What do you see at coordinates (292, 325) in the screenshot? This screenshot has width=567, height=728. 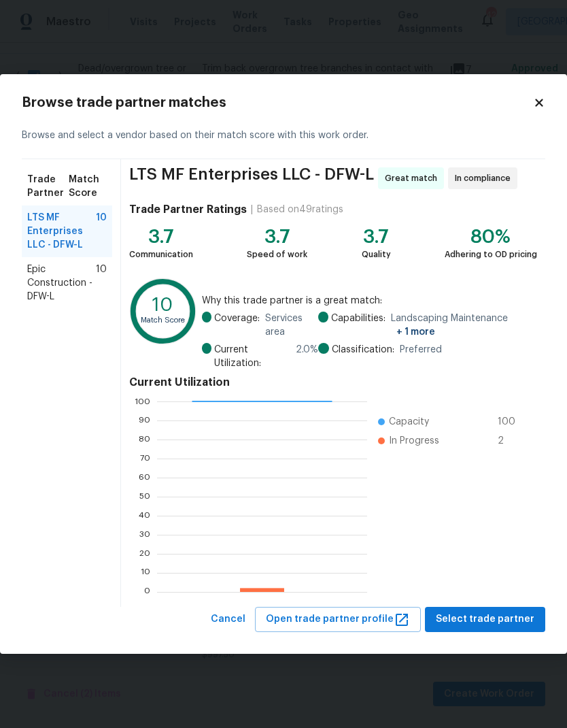 I see `span: Services area` at bounding box center [292, 325].